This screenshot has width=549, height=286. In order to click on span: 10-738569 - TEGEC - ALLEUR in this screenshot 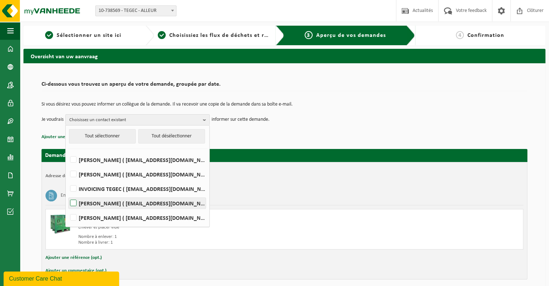, I will do `click(136, 11)`.